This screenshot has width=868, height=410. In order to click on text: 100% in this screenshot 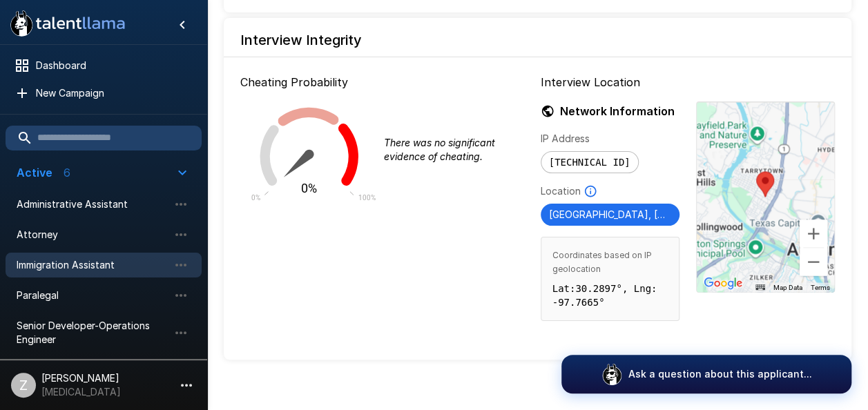, I will do `click(367, 197)`.